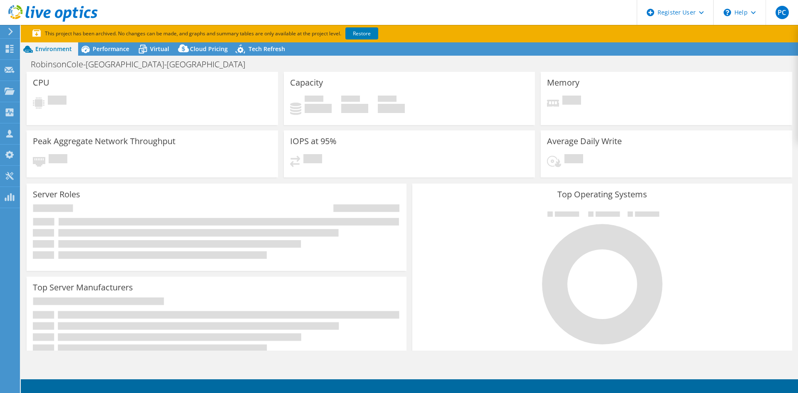 The image size is (798, 393). What do you see at coordinates (306, 83) in the screenshot?
I see `h3: Capacity` at bounding box center [306, 83].